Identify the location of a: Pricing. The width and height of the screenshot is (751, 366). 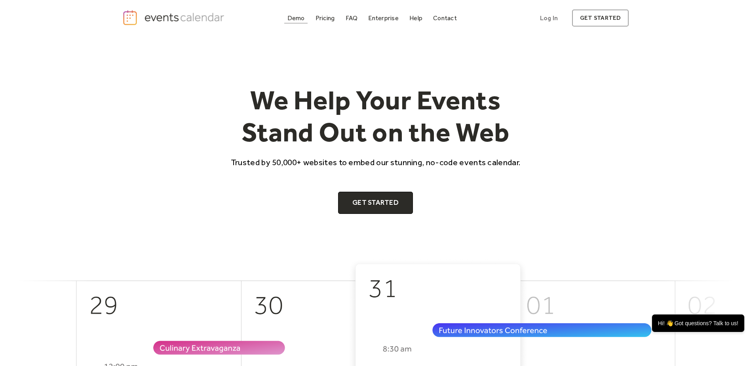
(325, 18).